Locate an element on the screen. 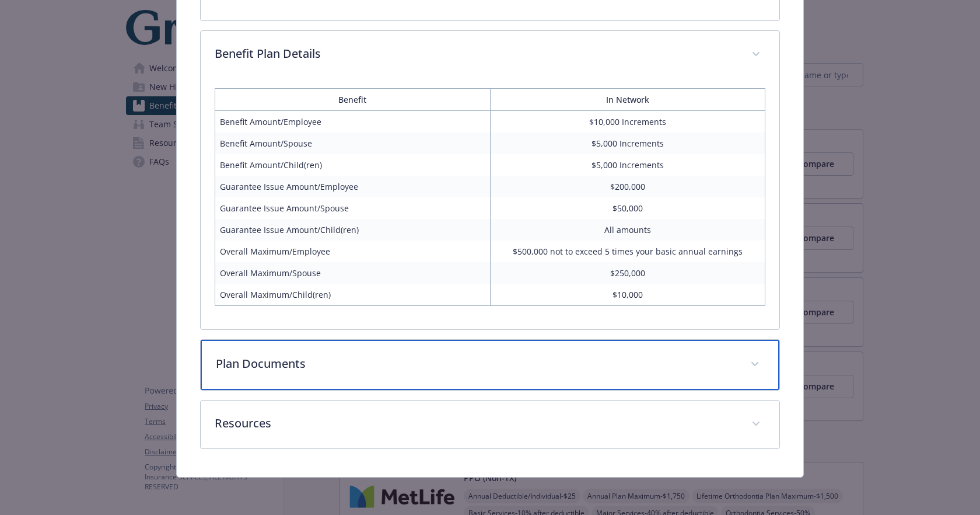  div: Plan Documents is located at coordinates (490, 365).